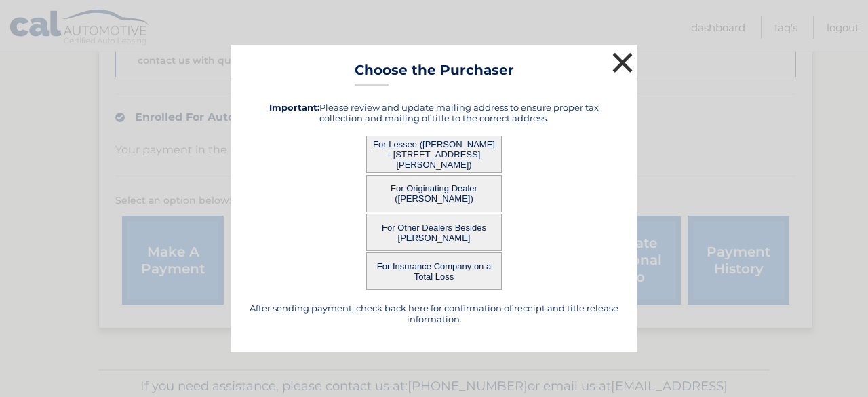 This screenshot has width=868, height=397. What do you see at coordinates (294, 107) in the screenshot?
I see `strong: Important:` at bounding box center [294, 107].